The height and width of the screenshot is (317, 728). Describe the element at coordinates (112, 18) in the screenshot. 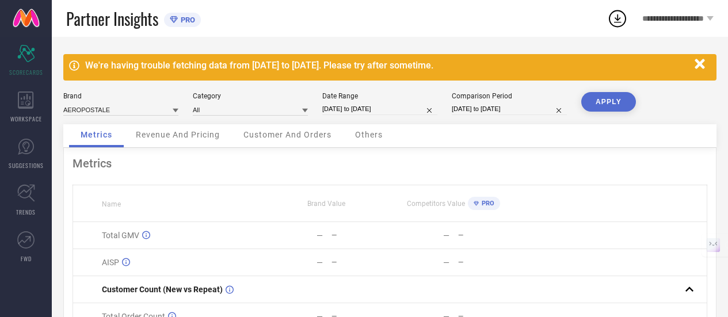

I see `span: Partner Insights` at that location.